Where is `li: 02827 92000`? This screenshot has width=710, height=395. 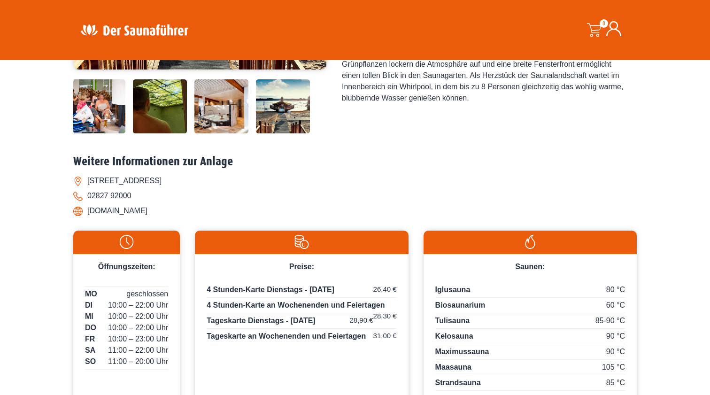 li: 02827 92000 is located at coordinates (355, 196).